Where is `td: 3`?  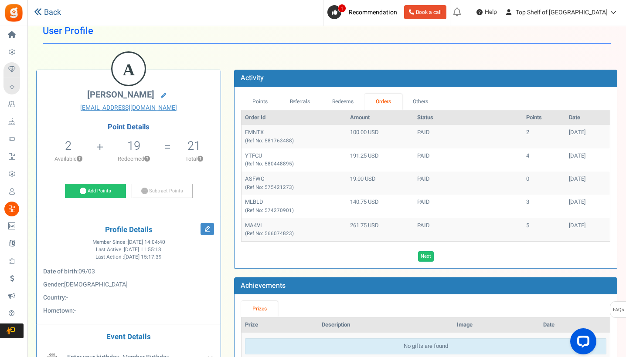
td: 3 is located at coordinates (544, 206).